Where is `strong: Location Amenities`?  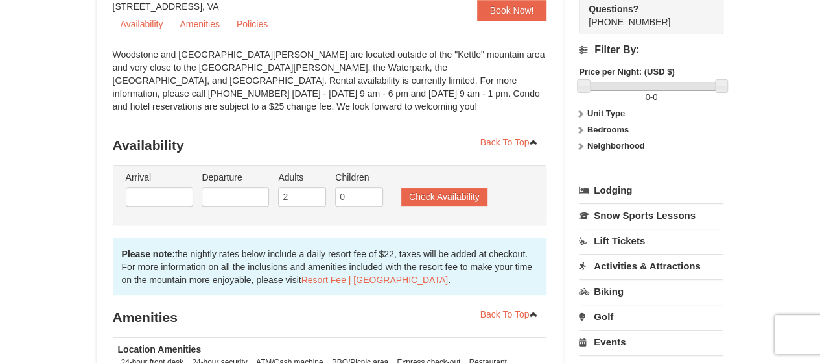
strong: Location Amenities is located at coordinates (160, 349).